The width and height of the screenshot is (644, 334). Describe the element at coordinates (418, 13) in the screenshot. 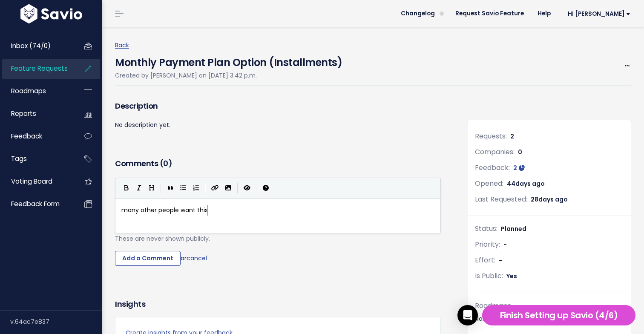

I see `span: Changelog` at that location.